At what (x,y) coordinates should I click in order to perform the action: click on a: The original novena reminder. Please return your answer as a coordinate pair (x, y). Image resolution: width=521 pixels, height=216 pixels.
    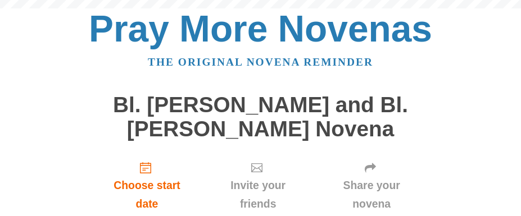
    Looking at the image, I should click on (260, 62).